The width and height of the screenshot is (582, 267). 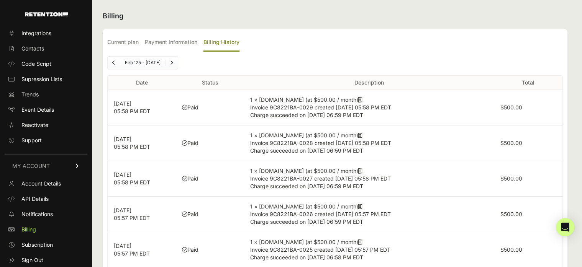 I want to click on a: Supression Lists, so click(x=46, y=79).